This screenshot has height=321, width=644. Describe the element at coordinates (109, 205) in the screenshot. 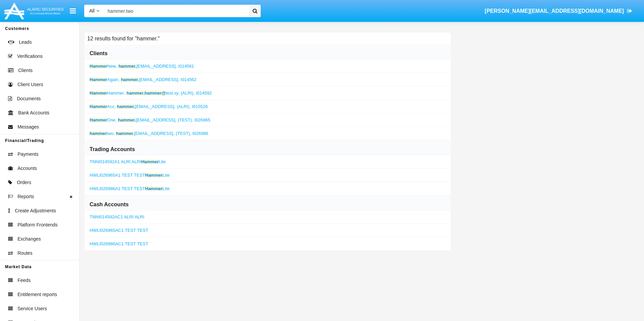

I see `h6: Cash Accounts` at that location.